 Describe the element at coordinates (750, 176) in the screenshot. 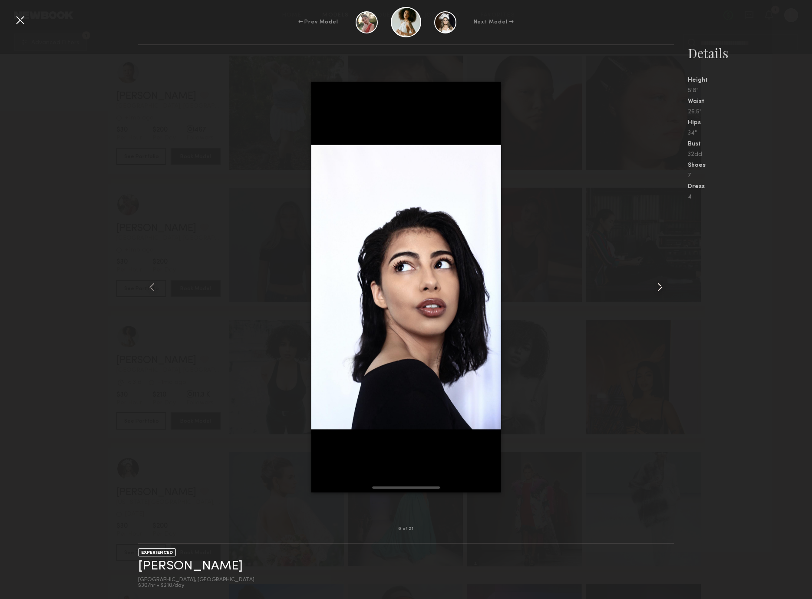

I see `div: 7` at that location.